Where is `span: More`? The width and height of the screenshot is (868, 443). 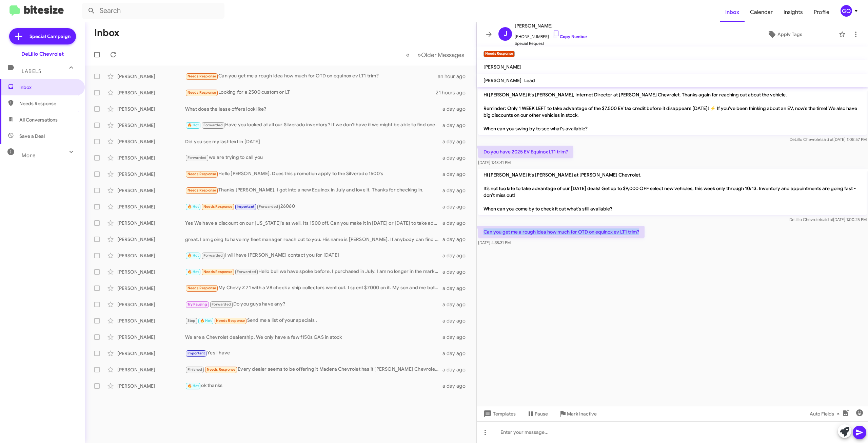
span: More is located at coordinates (29, 155).